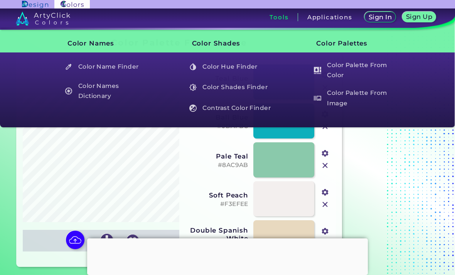 This screenshot has width=455, height=275. I want to click on h5: Sign In, so click(380, 17).